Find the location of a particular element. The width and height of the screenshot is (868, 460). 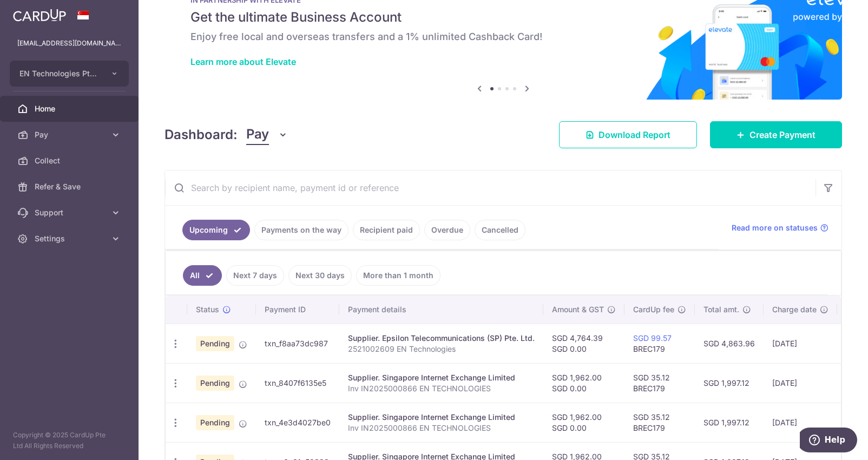

span: CardUp fee is located at coordinates (654, 310).